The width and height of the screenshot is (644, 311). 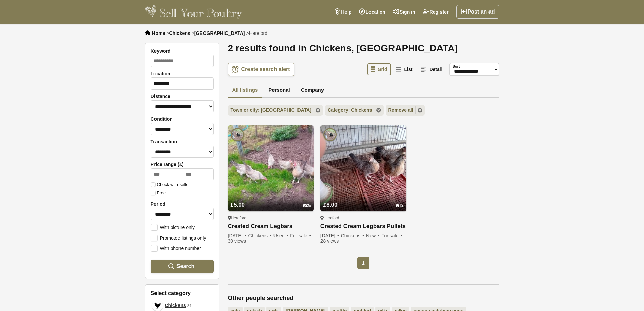 What do you see at coordinates (182, 74) in the screenshot?
I see `label: Location` at bounding box center [182, 74].